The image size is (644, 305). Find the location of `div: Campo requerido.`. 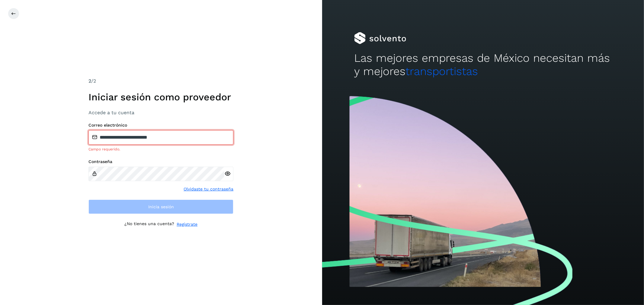

div: Campo requerido. is located at coordinates (161, 150).